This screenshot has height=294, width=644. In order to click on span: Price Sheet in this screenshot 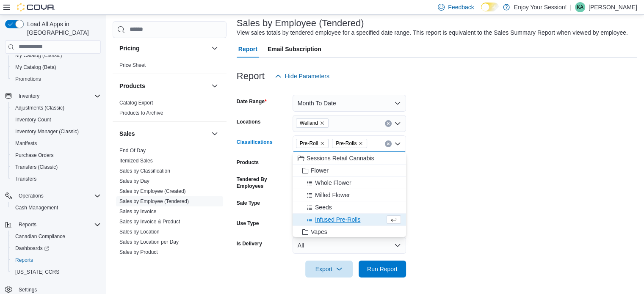, I will do `click(132, 65)`.